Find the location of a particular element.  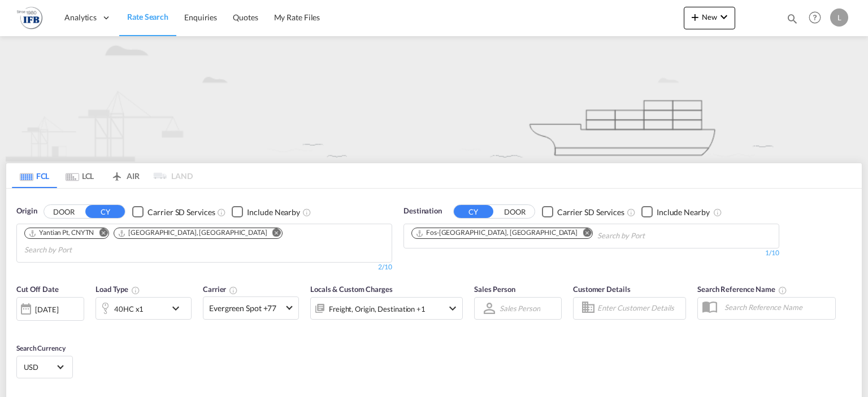

md-select: Sales Person is located at coordinates (520, 308).